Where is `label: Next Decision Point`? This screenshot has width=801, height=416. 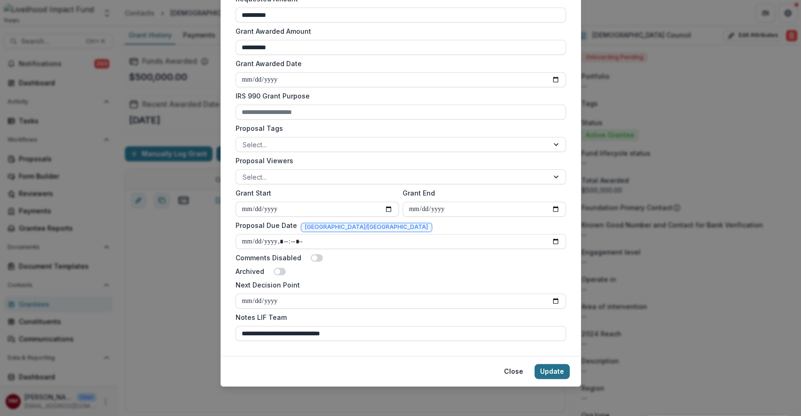
label: Next Decision Point is located at coordinates (398, 285).